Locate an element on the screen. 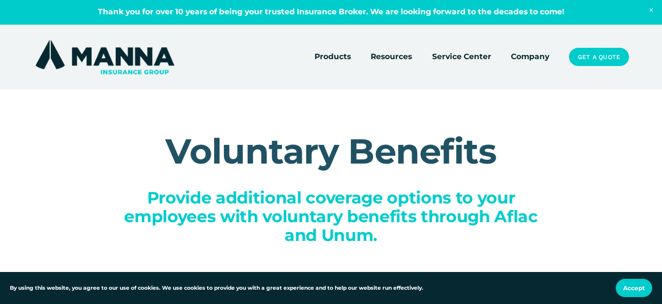  button: Accept is located at coordinates (634, 287).